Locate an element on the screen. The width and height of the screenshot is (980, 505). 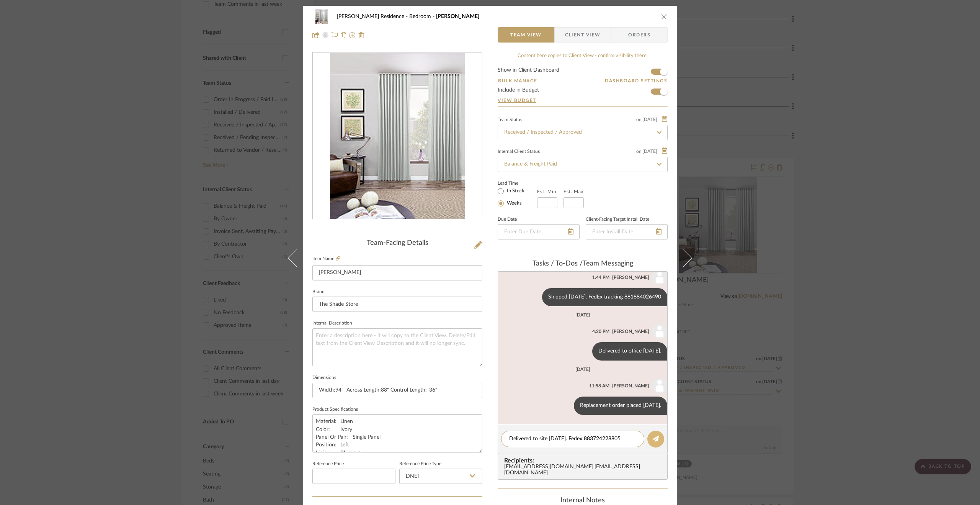
label: Lead Time is located at coordinates (517, 183).